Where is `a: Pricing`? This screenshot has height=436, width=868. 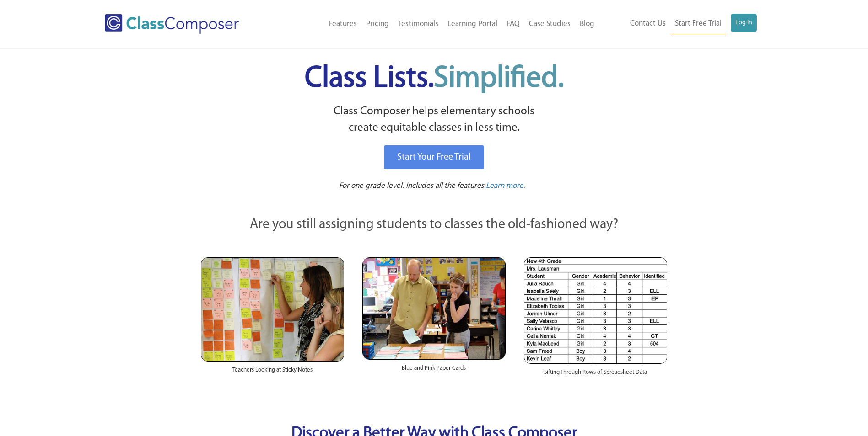
a: Pricing is located at coordinates (378, 25).